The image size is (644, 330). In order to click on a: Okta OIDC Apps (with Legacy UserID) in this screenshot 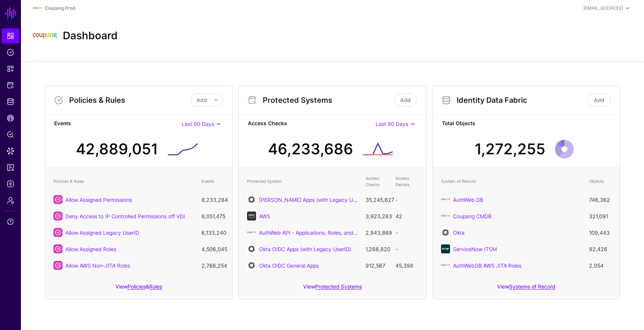, I will do `click(305, 248)`.